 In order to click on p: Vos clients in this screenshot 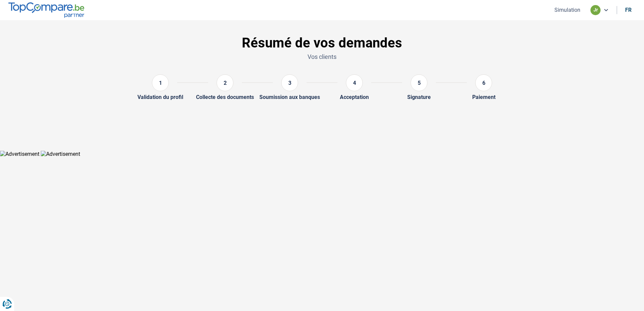, I will do `click(322, 57)`.